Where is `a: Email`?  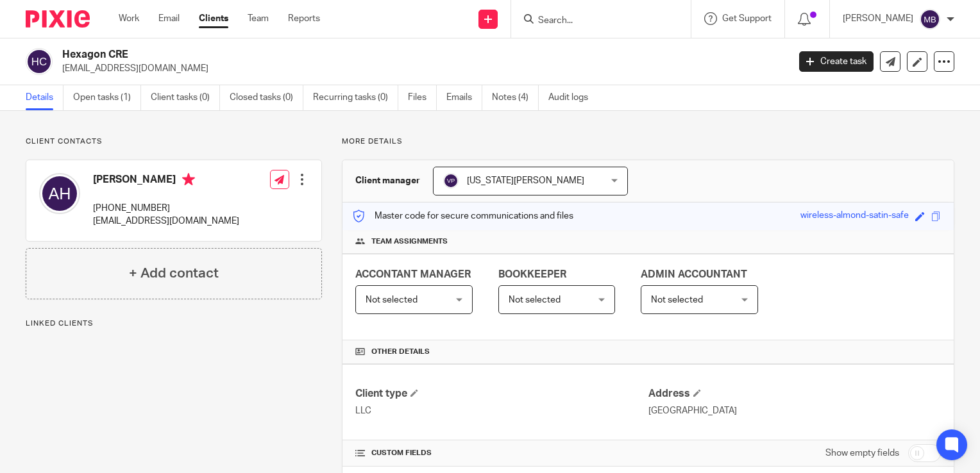 a: Email is located at coordinates (169, 18).